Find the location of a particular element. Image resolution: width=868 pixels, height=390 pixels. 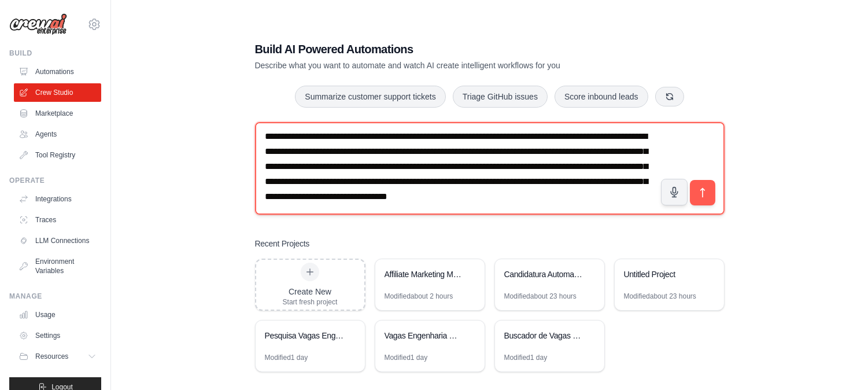

div: Create New is located at coordinates (310, 292).